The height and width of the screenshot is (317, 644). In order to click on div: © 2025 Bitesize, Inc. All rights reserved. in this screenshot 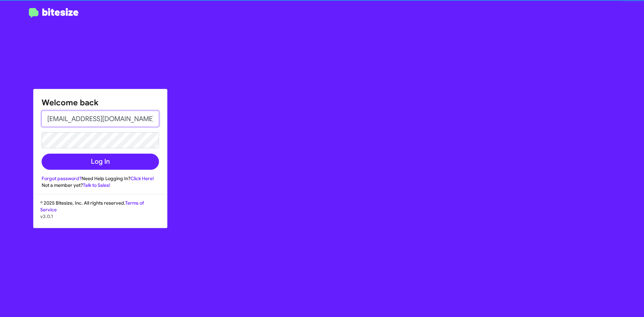, I will do `click(100, 214)`.